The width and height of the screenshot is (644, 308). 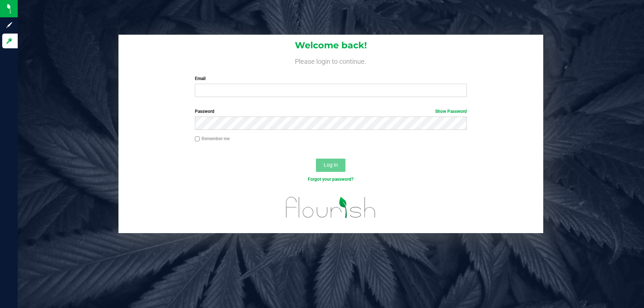 What do you see at coordinates (331, 165) in the screenshot?
I see `span: Log In` at bounding box center [331, 165].